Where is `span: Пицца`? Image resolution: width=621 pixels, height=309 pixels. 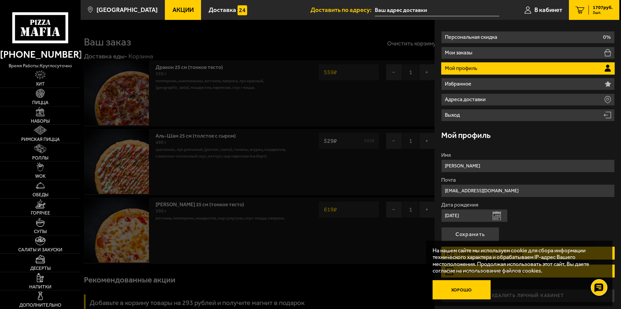
span: Пицца is located at coordinates (40, 103).